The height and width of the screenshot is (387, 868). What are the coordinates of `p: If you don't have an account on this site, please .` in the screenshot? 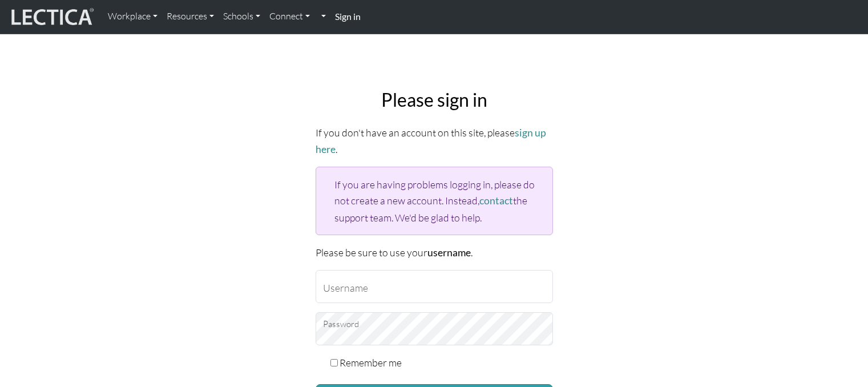 It's located at (434, 141).